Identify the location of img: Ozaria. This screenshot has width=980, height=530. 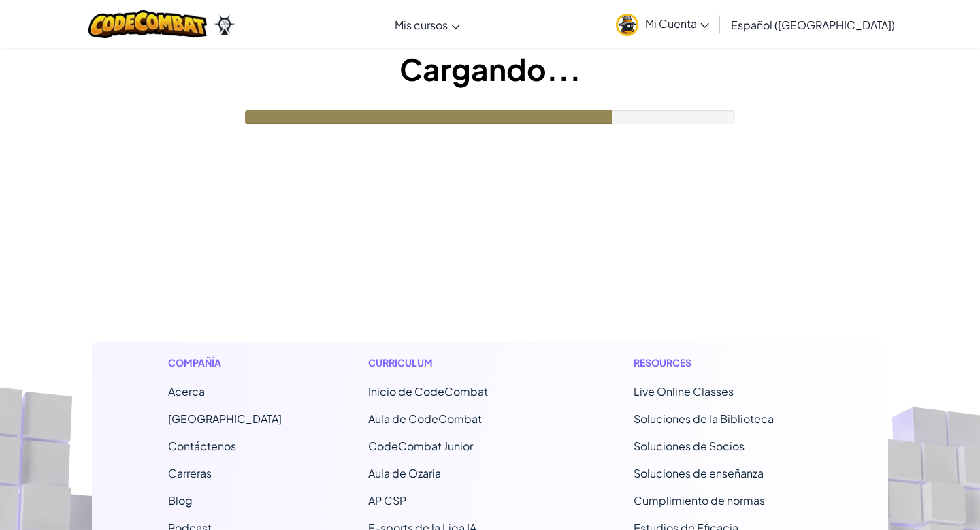
(224, 24).